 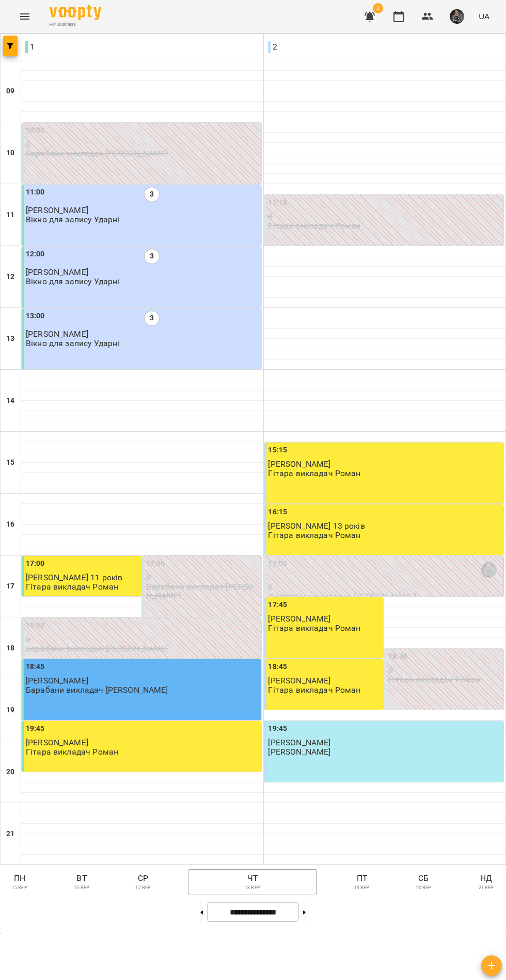 I want to click on label: 11:15, so click(x=278, y=203).